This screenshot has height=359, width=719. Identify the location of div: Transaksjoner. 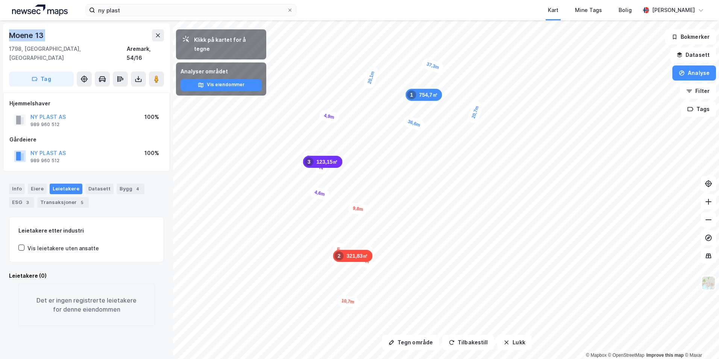
(63, 202).